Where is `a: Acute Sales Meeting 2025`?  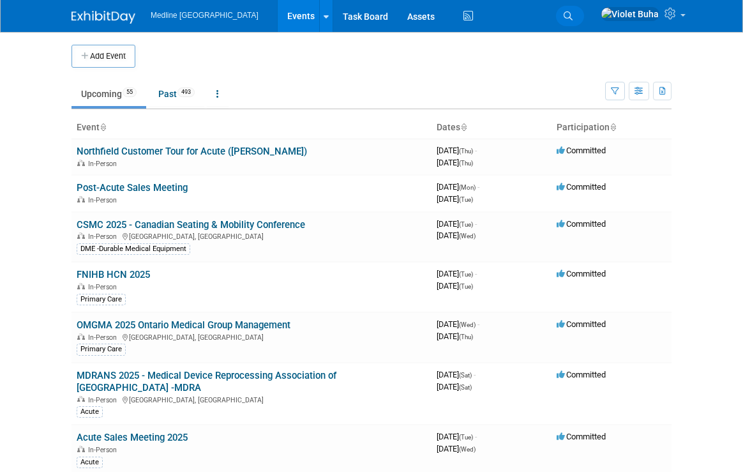 a: Acute Sales Meeting 2025 is located at coordinates (132, 437).